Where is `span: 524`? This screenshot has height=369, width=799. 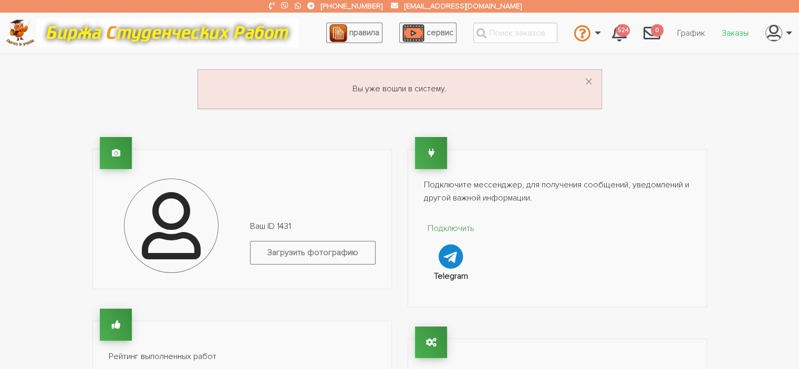
span: 524 is located at coordinates (623, 30).